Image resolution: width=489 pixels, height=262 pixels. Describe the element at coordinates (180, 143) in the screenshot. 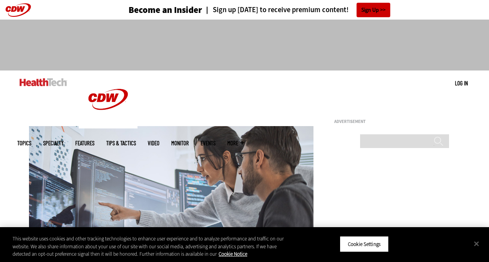

I see `a: MonITor` at that location.